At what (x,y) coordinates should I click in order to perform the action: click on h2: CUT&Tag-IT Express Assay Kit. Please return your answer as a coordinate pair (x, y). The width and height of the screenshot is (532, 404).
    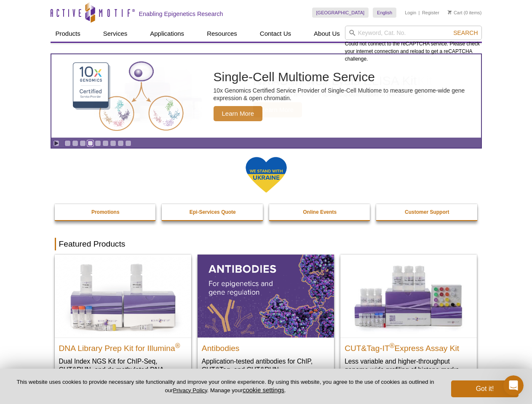
    Looking at the image, I should click on (409, 346).